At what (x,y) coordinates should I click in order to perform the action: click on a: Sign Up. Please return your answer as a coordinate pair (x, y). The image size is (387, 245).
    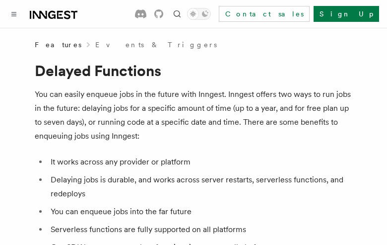
    Looking at the image, I should click on (346, 14).